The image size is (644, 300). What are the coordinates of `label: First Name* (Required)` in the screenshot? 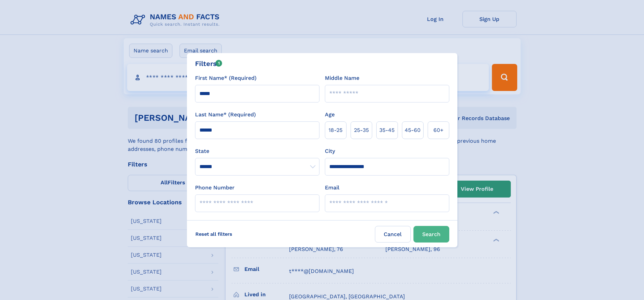 It's located at (226, 78).